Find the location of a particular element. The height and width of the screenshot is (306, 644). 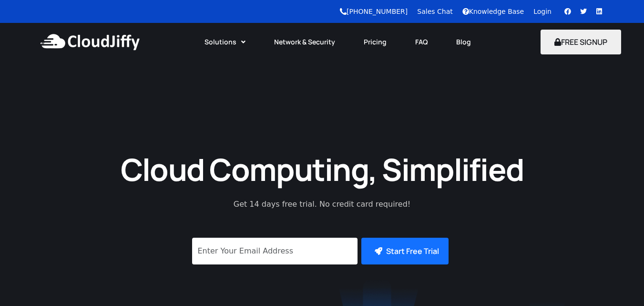

a: Blog is located at coordinates (463, 42).